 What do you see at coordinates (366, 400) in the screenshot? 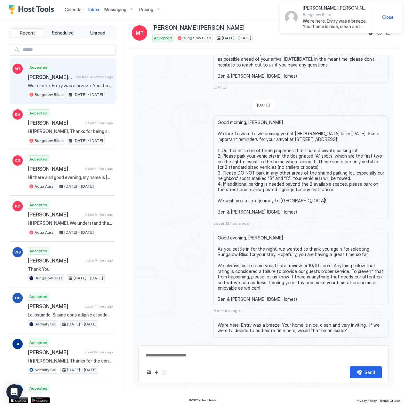
I see `a: Privacy Policy` at bounding box center [366, 400].